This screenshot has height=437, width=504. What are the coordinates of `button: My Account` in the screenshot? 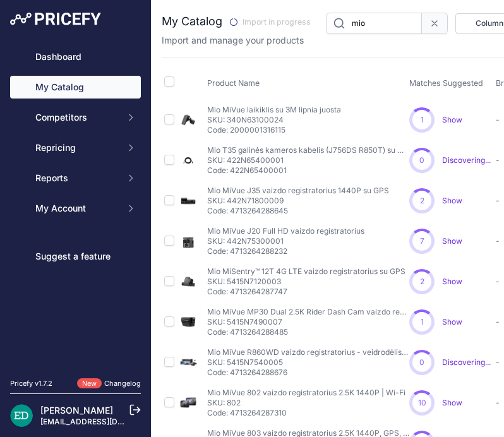 It's located at (75, 208).